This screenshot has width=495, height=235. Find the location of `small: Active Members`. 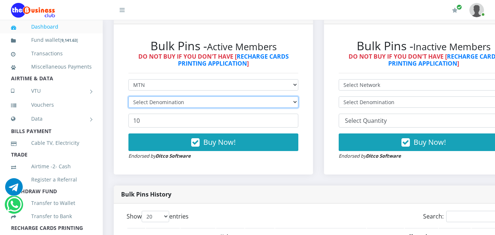

small: Active Members is located at coordinates (242, 47).